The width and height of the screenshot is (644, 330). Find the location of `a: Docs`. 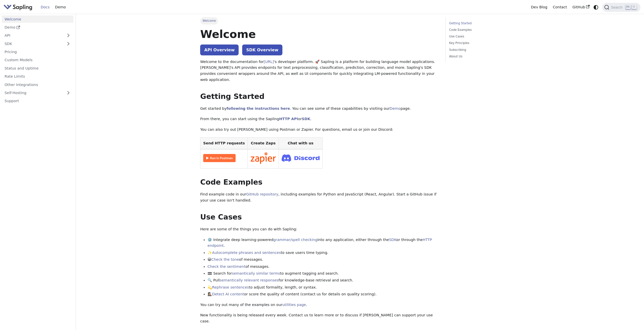

a: Docs is located at coordinates (45, 7).